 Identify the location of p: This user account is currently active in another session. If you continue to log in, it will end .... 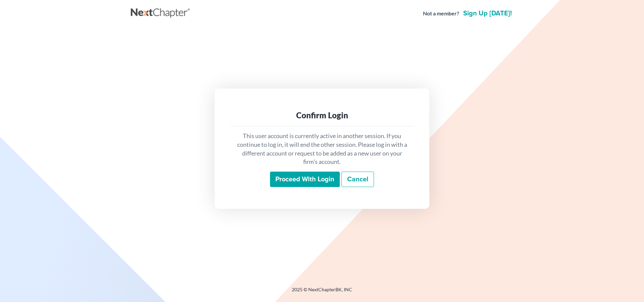
(322, 149).